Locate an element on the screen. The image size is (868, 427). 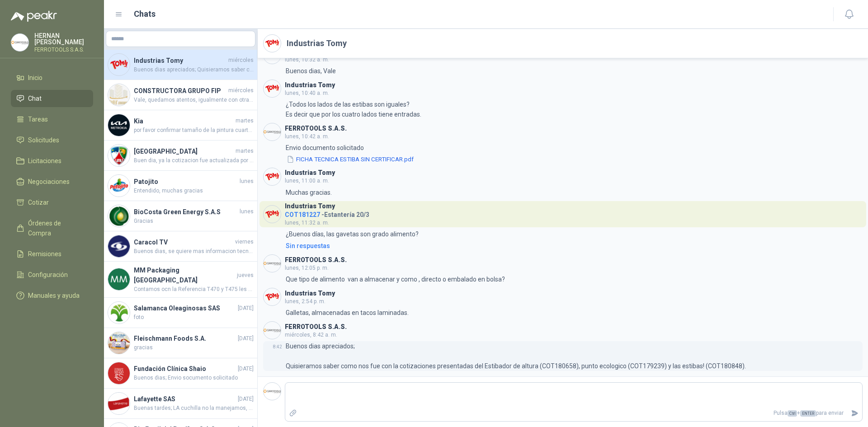
span: 8:42 is located at coordinates (278, 346).